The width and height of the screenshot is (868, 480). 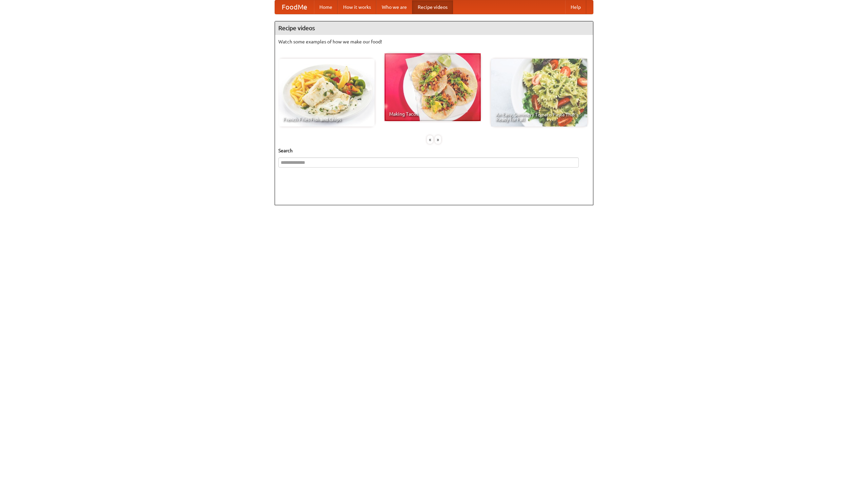 What do you see at coordinates (539, 117) in the screenshot?
I see `span: An Easy, Summery Tomato Pasta That's Ready for Fall` at bounding box center [539, 117].